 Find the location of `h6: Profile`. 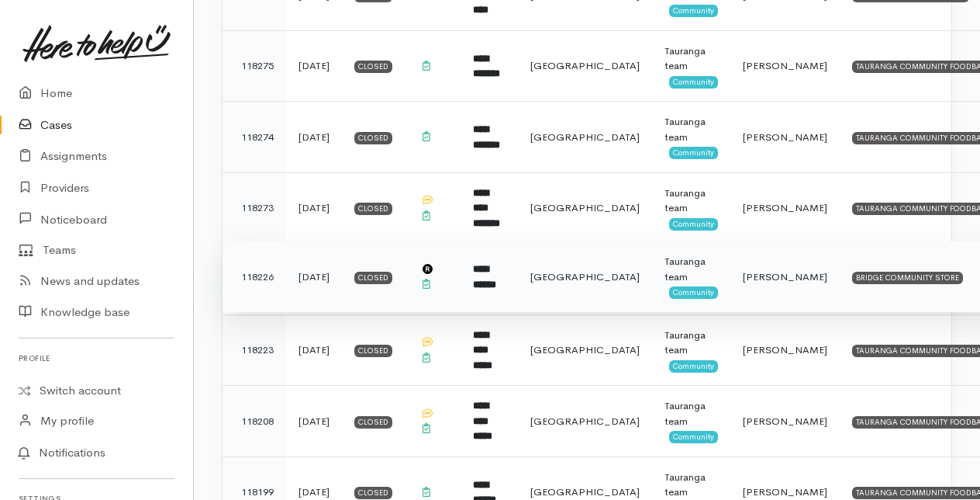

h6: Profile is located at coordinates (96, 358).